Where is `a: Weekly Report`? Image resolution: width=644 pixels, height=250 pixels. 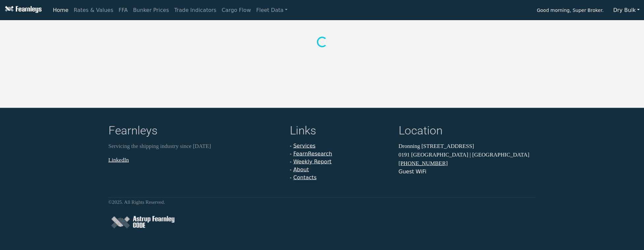
a: Weekly Report is located at coordinates (312, 162).